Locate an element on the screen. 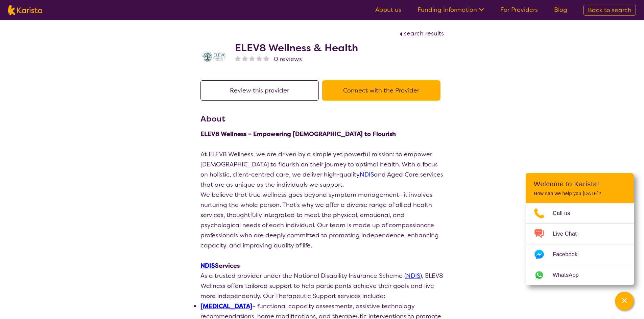 This screenshot has width=644, height=319. a: Back to search is located at coordinates (609, 10).